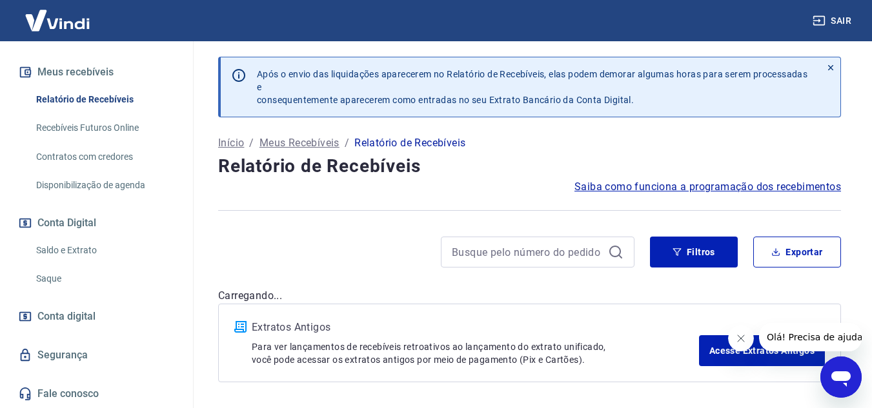  What do you see at coordinates (96, 317) in the screenshot?
I see `a: Conta digital` at bounding box center [96, 317].